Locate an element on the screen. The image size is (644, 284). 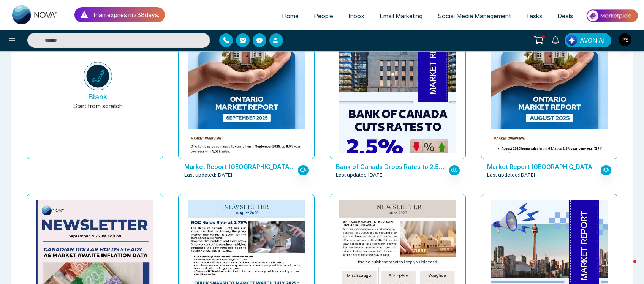
p: Bank of Canada Drops Rates to 2.5% - Sep 17, 2025 is located at coordinates (392, 167).